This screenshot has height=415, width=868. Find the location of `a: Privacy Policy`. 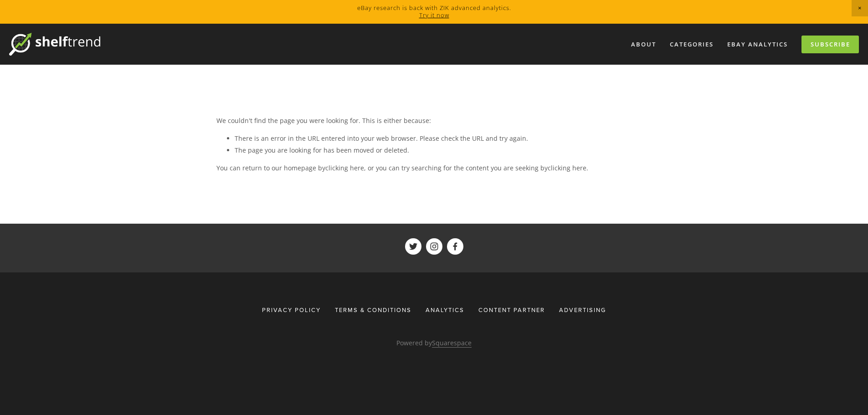

a: Privacy Policy is located at coordinates (294, 310).